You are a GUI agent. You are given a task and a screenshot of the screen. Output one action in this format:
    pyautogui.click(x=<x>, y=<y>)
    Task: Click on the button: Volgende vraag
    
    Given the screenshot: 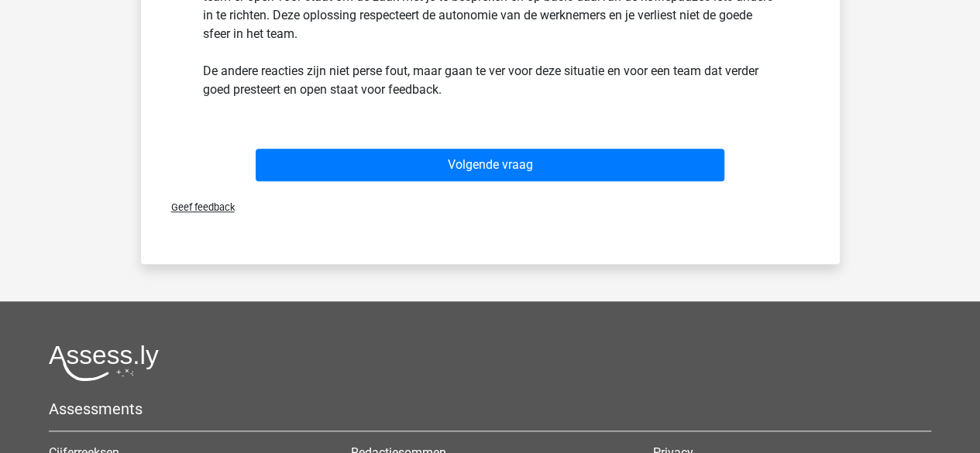 What is the action you would take?
    pyautogui.click(x=490, y=165)
    